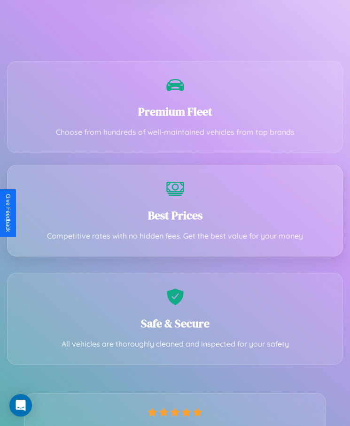 This screenshot has width=350, height=426. What do you see at coordinates (175, 215) in the screenshot?
I see `h3: Best Prices` at bounding box center [175, 215].